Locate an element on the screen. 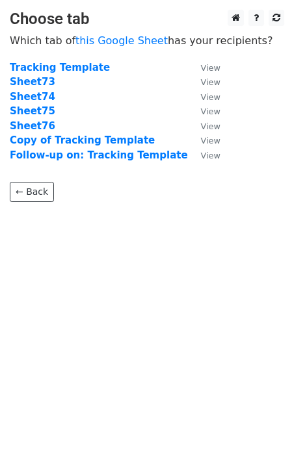 The width and height of the screenshot is (294, 465). strong: Copy of Tracking Template is located at coordinates (82, 140).